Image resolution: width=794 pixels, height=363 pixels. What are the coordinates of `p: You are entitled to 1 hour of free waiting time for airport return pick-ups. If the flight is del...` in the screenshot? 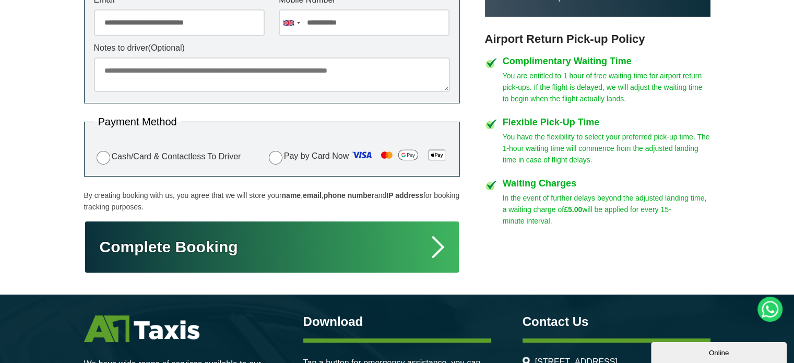 It's located at (607, 87).